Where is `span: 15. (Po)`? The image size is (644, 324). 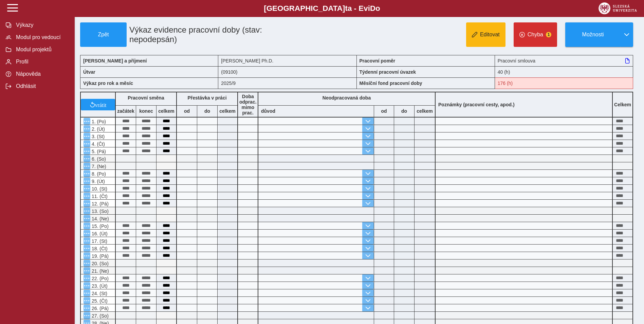 span: 15. (Po) is located at coordinates (100, 226).